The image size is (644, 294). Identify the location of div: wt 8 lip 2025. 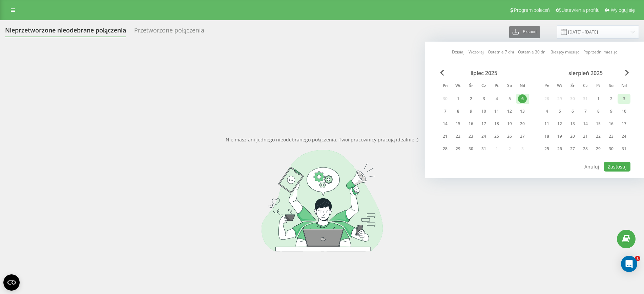
(458, 111).